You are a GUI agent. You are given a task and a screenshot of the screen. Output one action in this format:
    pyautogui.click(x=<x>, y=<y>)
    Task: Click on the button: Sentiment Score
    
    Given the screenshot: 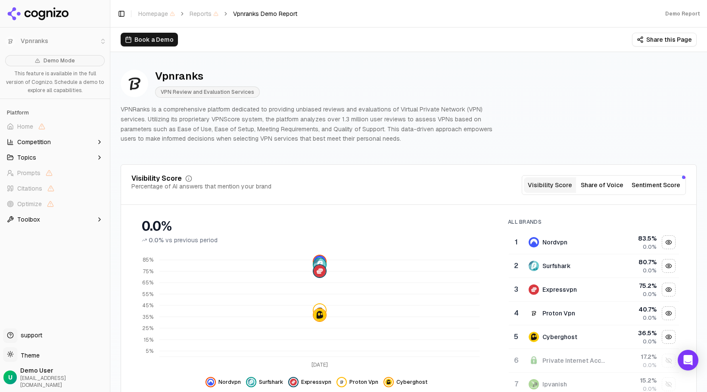 What is the action you would take?
    pyautogui.click(x=656, y=185)
    